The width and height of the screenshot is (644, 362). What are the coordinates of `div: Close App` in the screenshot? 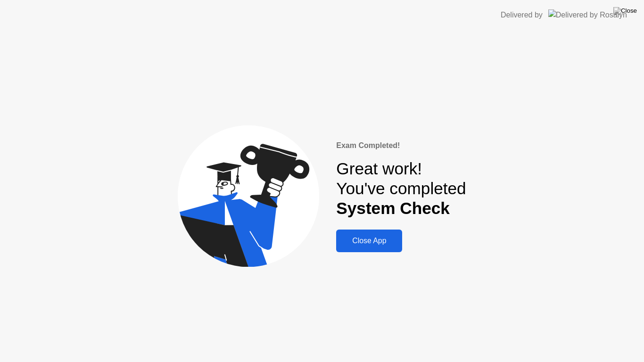 It's located at (369, 241).